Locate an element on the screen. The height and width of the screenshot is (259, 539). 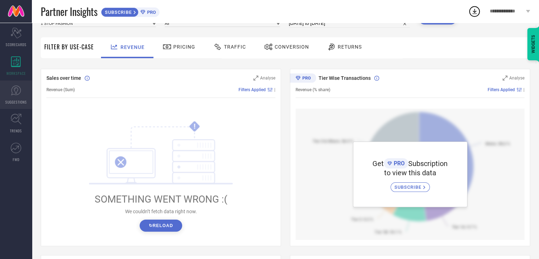
span: Filter By Use-Case is located at coordinates (69, 47).